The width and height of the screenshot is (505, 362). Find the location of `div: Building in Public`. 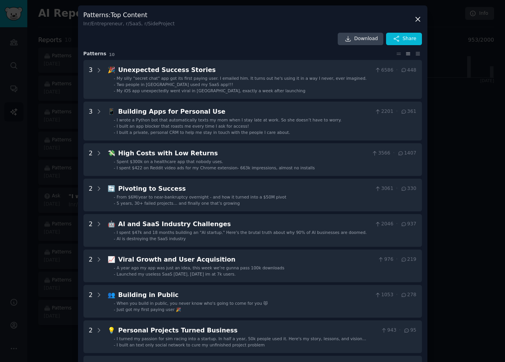

div: Building in Public is located at coordinates (245, 295).